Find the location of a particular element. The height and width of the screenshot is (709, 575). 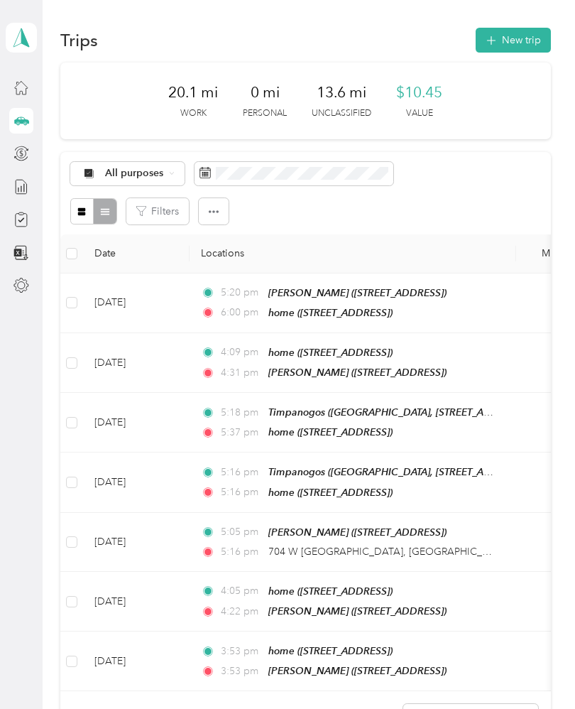

p: Personal is located at coordinates (265, 114).